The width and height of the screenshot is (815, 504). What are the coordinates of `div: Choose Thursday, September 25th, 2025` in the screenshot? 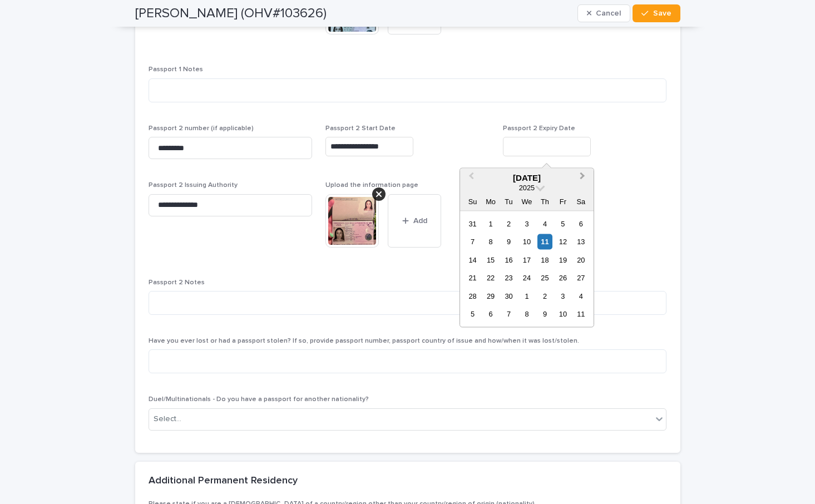 It's located at (545, 278).